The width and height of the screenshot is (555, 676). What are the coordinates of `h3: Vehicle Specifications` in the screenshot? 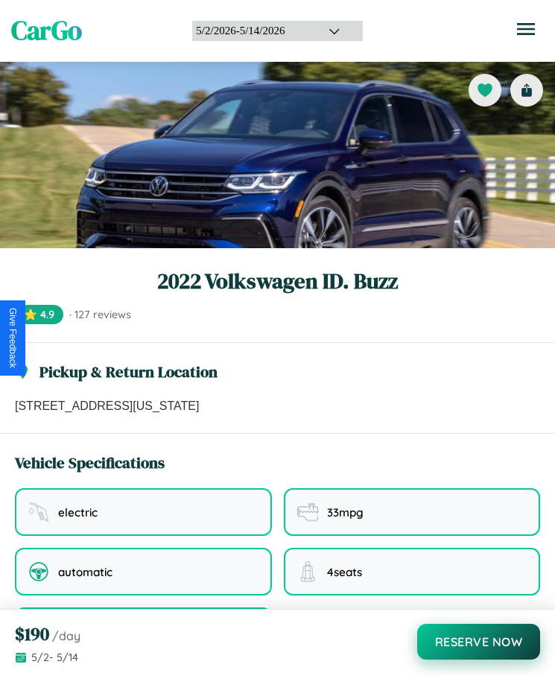 It's located at (89, 462).